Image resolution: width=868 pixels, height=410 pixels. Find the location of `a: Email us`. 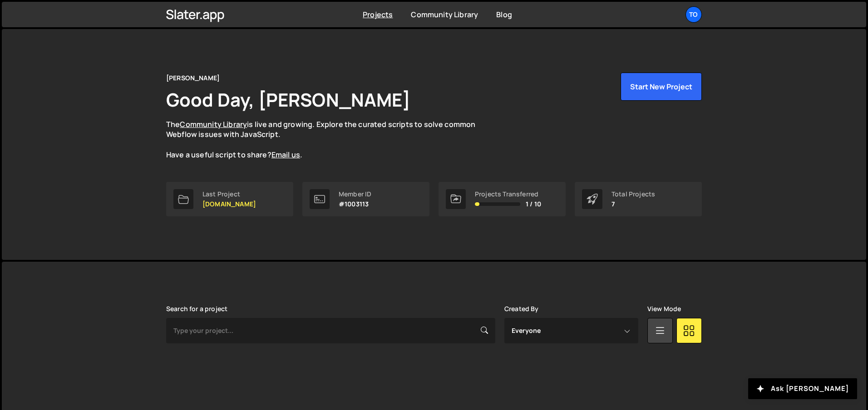

a: Email us is located at coordinates (286, 155).